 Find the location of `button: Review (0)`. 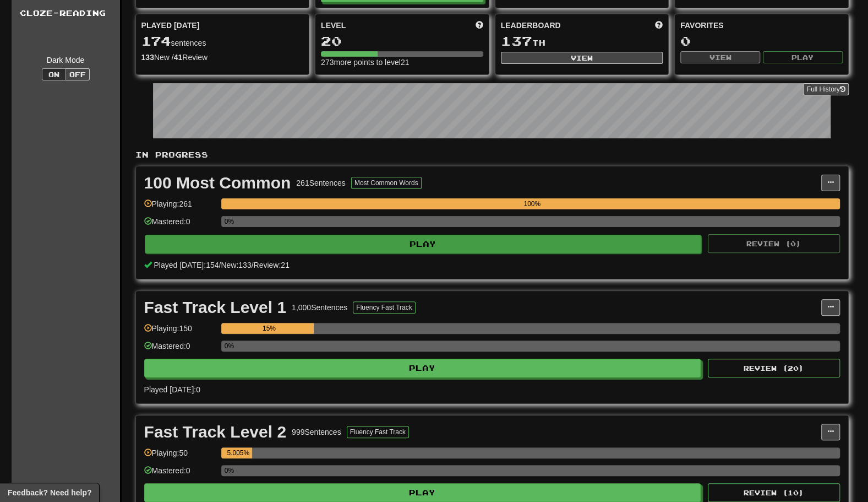

button: Review (0) is located at coordinates (774, 243).